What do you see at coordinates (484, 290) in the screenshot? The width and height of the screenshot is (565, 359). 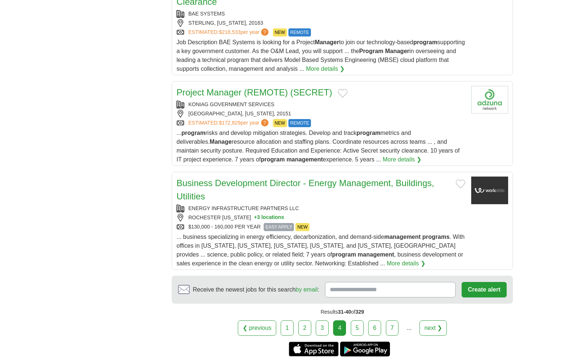 I see `button: Create alert` at bounding box center [484, 290].